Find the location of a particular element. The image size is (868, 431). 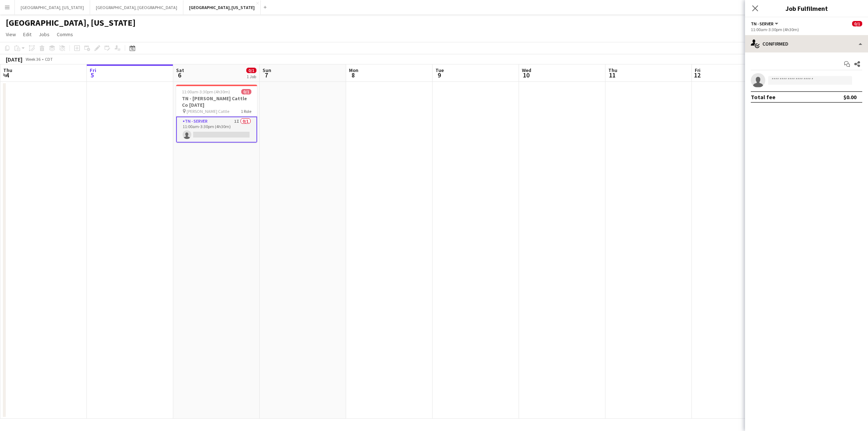

span: Week 36 is located at coordinates (33, 59).